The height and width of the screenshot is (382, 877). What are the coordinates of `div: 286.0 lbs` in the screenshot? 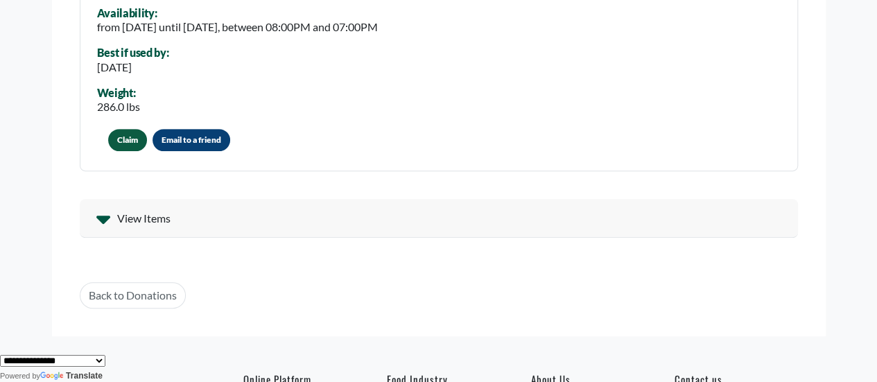 It's located at (119, 107).